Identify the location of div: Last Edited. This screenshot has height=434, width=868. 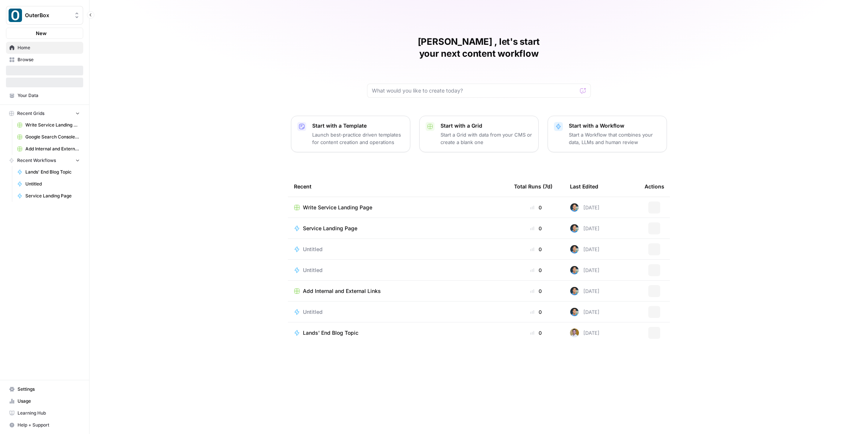
(584, 186).